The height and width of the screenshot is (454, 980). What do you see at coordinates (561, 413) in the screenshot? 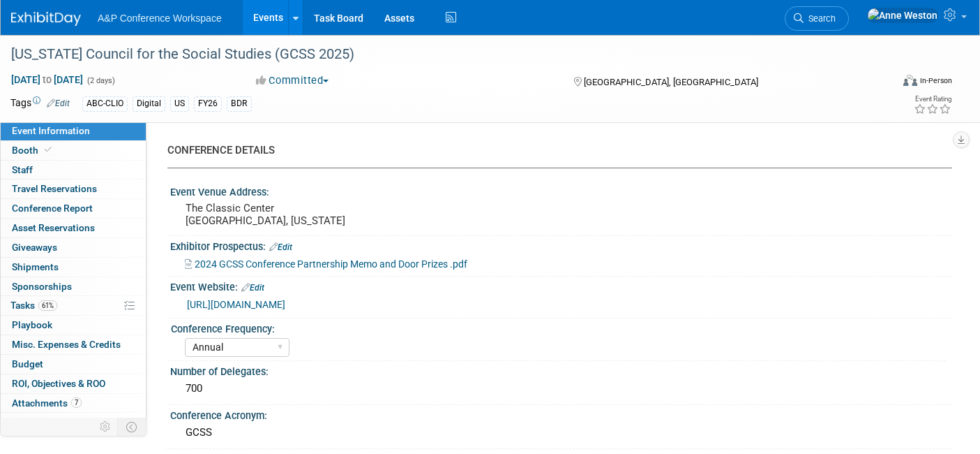
I see `div: Conference Acronym:` at bounding box center [561, 413].